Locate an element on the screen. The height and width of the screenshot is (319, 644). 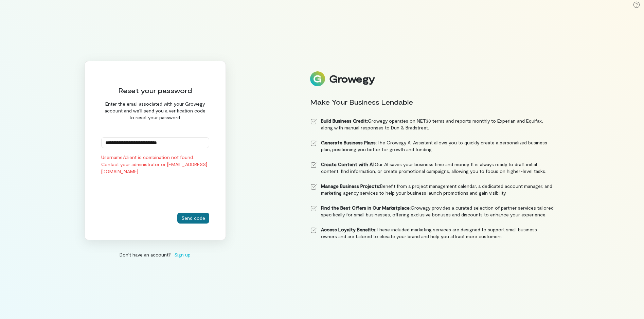
li: These included marketing services are designed to support small business owners and are tailored ... is located at coordinates (432, 233).